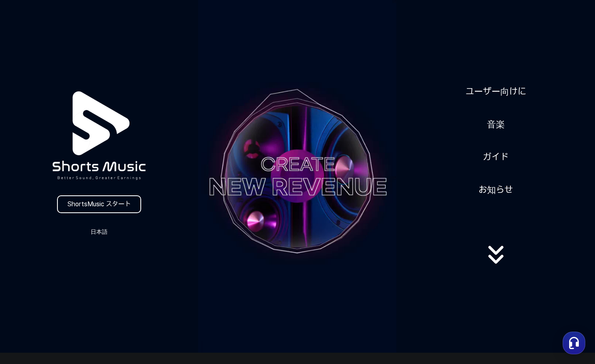 The width and height of the screenshot is (595, 364). I want to click on img: logo, so click(99, 136).